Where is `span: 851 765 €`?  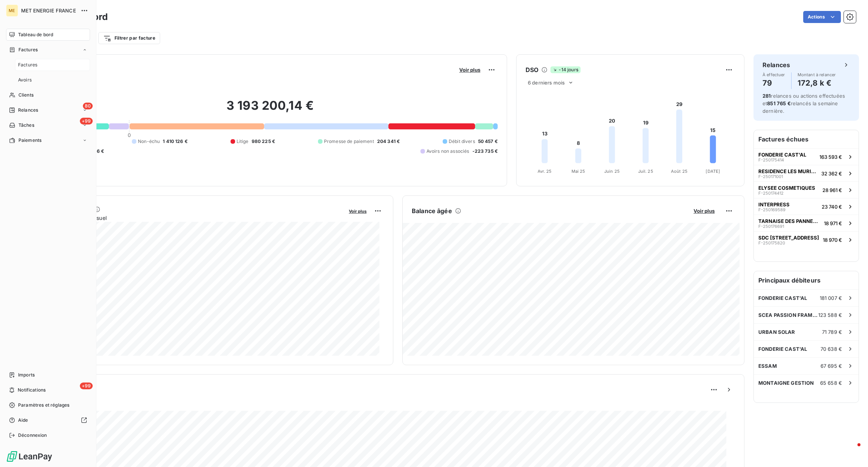
span: 851 765 € is located at coordinates (779, 104).